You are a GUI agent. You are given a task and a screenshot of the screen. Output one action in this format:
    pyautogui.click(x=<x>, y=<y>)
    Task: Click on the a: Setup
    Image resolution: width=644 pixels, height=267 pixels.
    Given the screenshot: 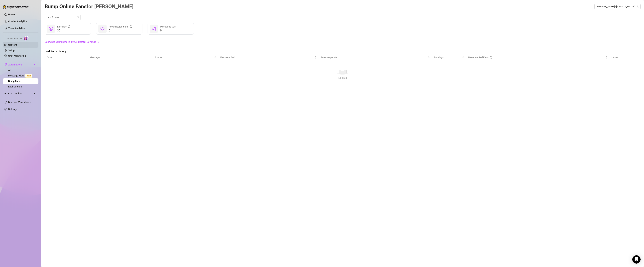 What is the action you would take?
    pyautogui.click(x=11, y=51)
    